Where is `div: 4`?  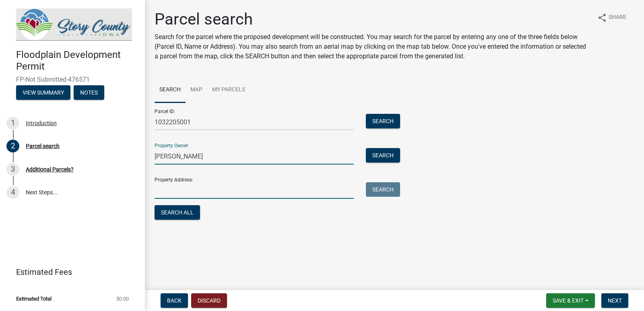
div: 4 is located at coordinates (13, 193).